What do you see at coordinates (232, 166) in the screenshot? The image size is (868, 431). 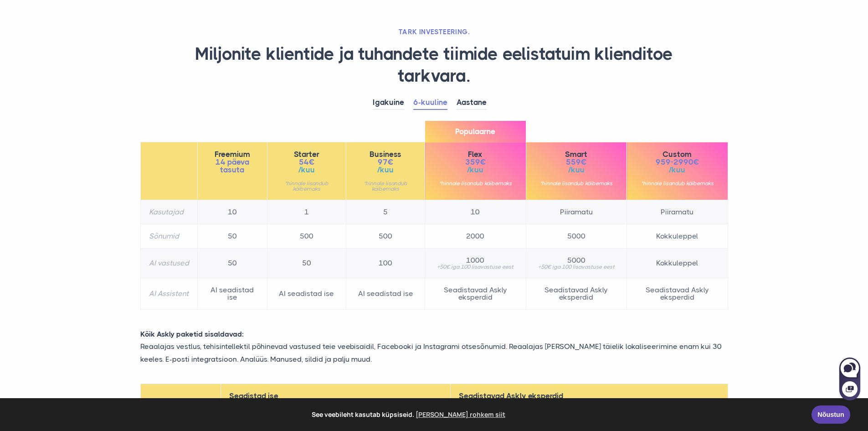 I see `span: 14 päeva tasuta` at bounding box center [232, 166].